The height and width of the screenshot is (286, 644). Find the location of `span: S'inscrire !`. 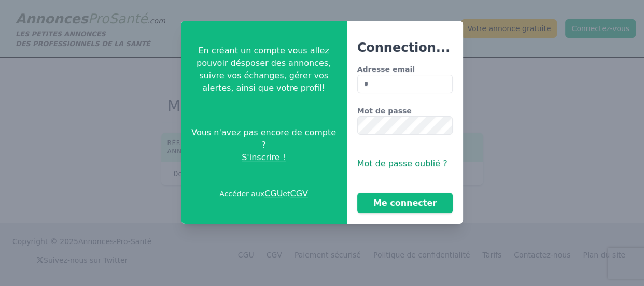

span: S'inscrire ! is located at coordinates (263, 158).